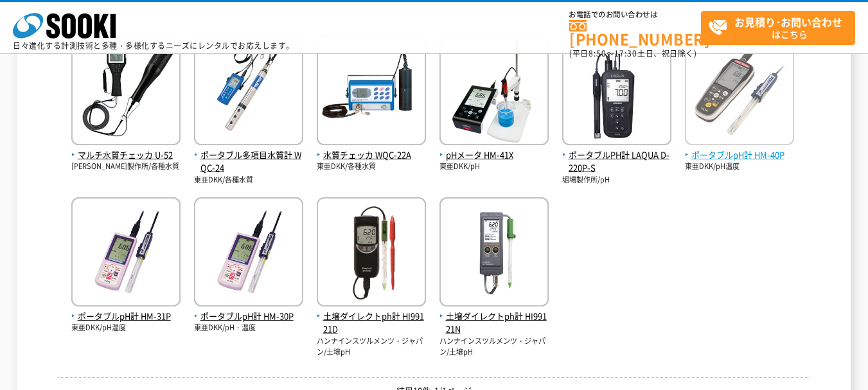 The image size is (868, 390). Describe the element at coordinates (626, 53) in the screenshot. I see `span: 17:30` at that location.